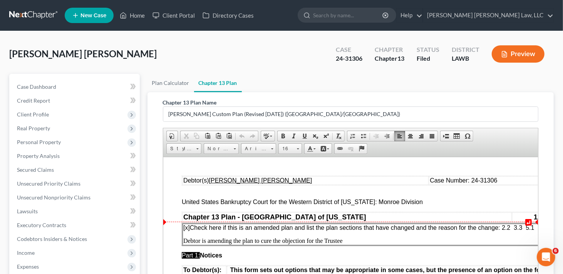  I want to click on a: Justify, so click(432, 136).